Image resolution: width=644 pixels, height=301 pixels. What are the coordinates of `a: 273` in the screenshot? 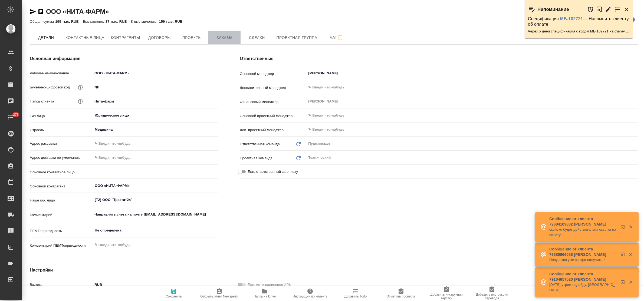 It's located at (11, 118).